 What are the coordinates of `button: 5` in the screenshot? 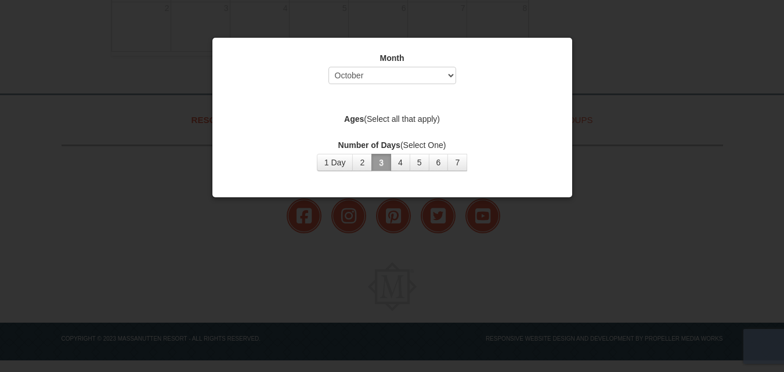 It's located at (420, 162).